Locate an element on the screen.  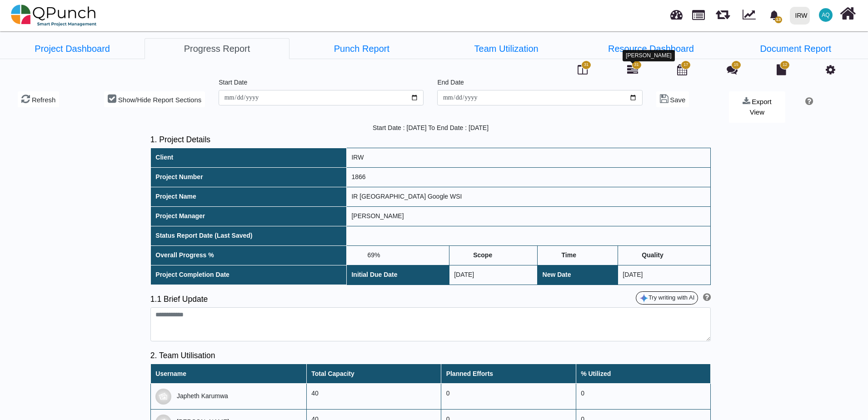
th: Overall Progress % is located at coordinates (248, 255).